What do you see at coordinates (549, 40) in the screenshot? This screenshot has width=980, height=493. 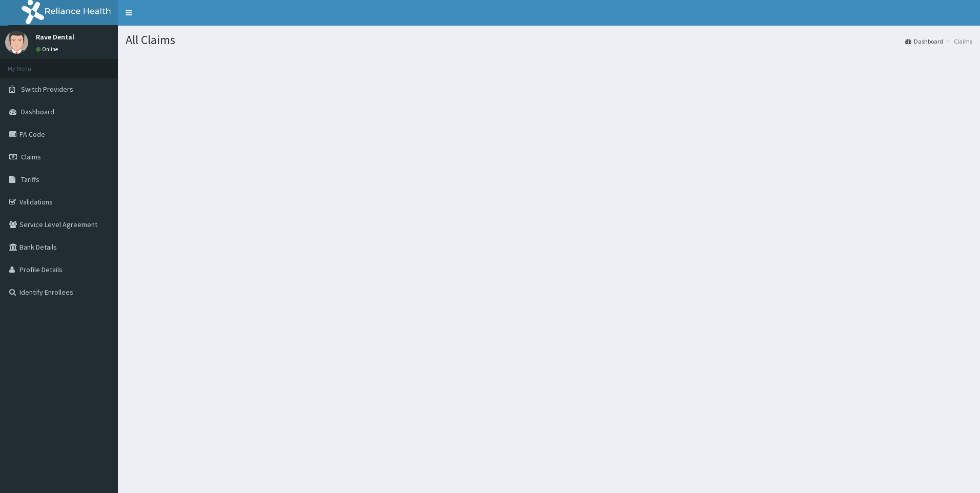 I see `h1: All Claims` at bounding box center [549, 40].